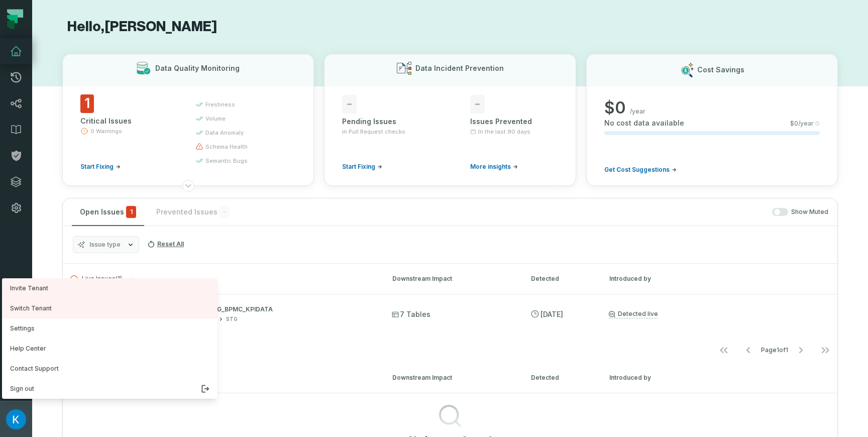  Describe the element at coordinates (16, 419) in the screenshot. I see `img: avatar of Kosta Shougaev` at that location.